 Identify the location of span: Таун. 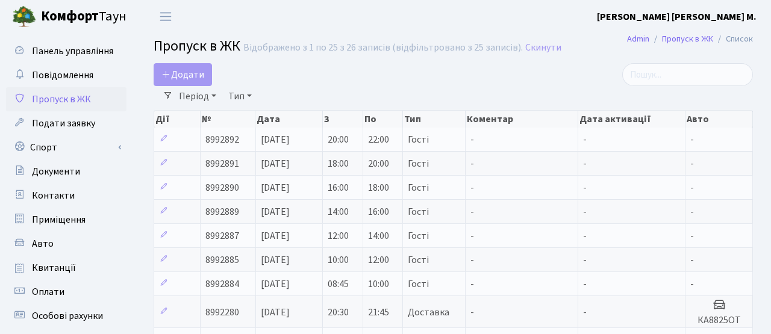
(84, 17).